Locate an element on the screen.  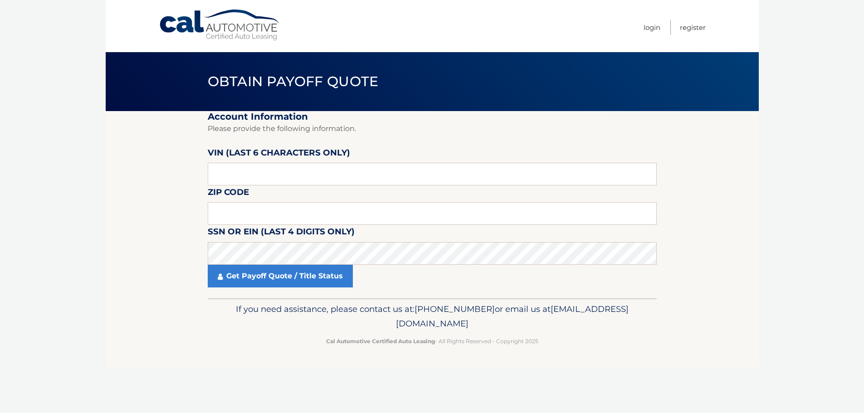
a: Register is located at coordinates (693, 27).